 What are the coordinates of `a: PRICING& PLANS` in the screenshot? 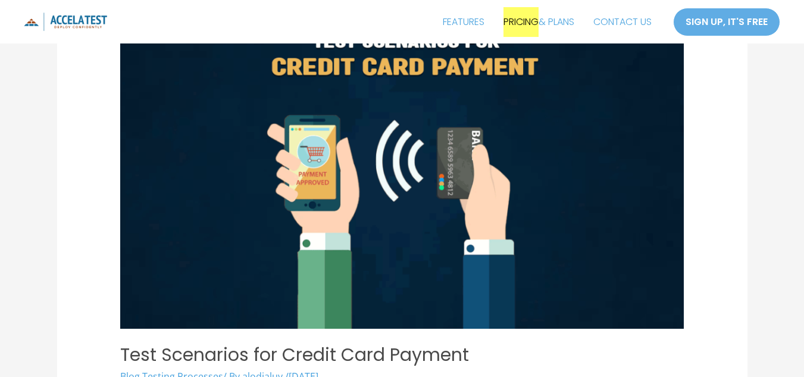 It's located at (539, 22).